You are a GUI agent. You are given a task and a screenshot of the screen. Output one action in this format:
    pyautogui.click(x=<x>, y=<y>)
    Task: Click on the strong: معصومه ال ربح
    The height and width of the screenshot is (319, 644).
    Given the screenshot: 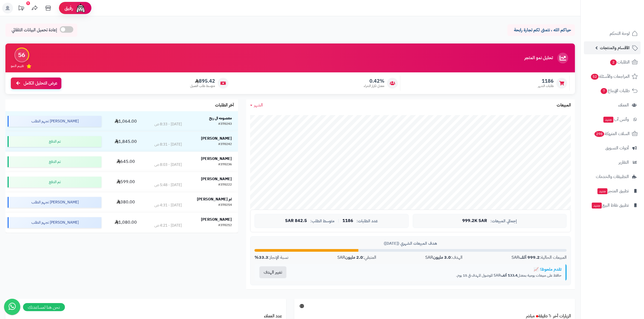 What is the action you would take?
    pyautogui.click(x=220, y=118)
    